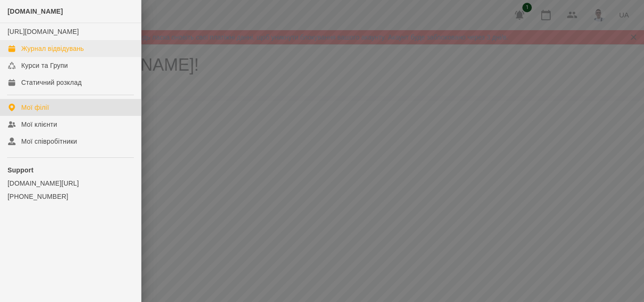 The width and height of the screenshot is (644, 302). I want to click on div: Мої клієнти, so click(39, 125).